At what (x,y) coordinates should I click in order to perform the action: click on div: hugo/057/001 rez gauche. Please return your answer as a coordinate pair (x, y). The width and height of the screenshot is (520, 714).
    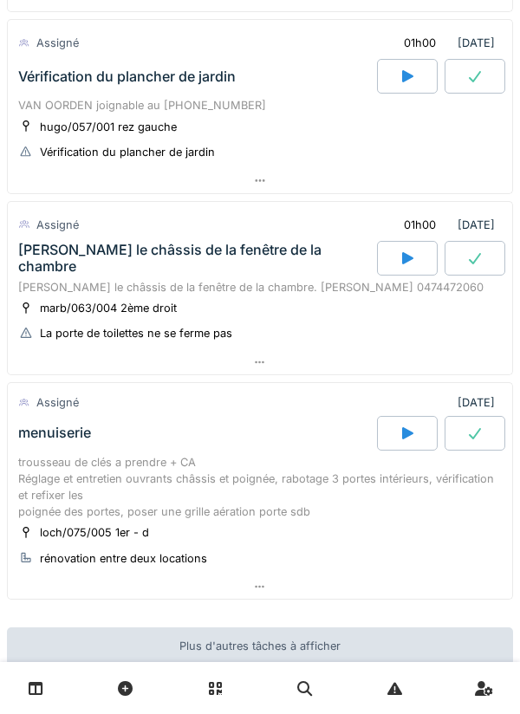
    Looking at the image, I should click on (108, 126).